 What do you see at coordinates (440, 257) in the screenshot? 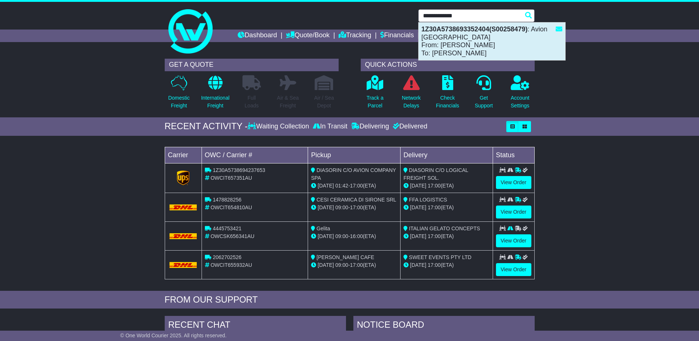
I see `span: SWEET EVENTS PTY LTD` at bounding box center [440, 257].